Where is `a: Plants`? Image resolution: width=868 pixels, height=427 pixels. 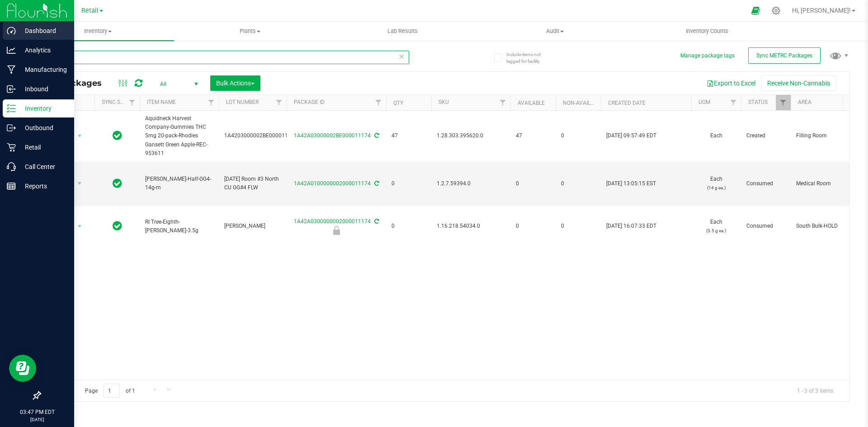
a: Plants is located at coordinates (250, 31).